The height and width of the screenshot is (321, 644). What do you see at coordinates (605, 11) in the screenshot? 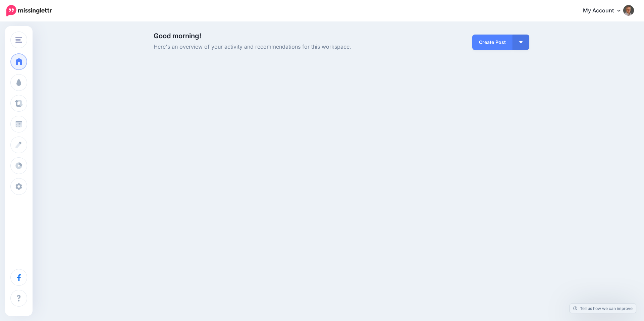
I see `a: My Account` at bounding box center [605, 11].